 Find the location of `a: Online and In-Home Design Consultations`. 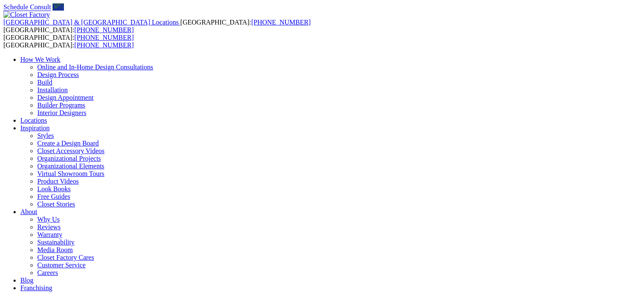

a: Online and In-Home Design Consultations is located at coordinates (95, 67).